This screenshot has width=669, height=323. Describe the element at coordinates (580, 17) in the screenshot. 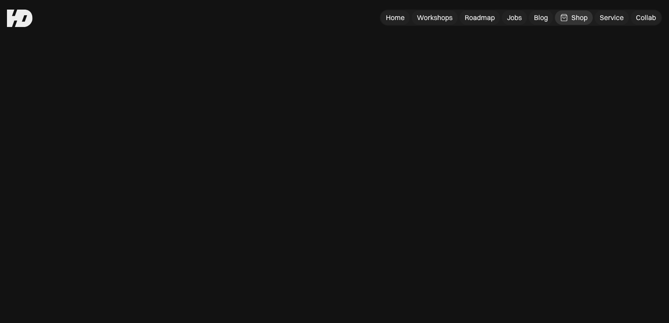

I see `div: Shop` at that location.